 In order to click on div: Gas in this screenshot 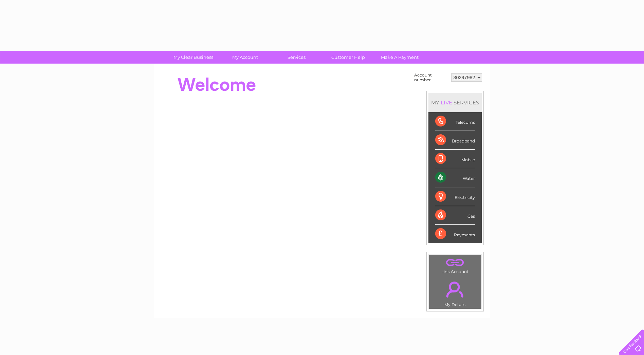, I will do `click(455, 215)`.